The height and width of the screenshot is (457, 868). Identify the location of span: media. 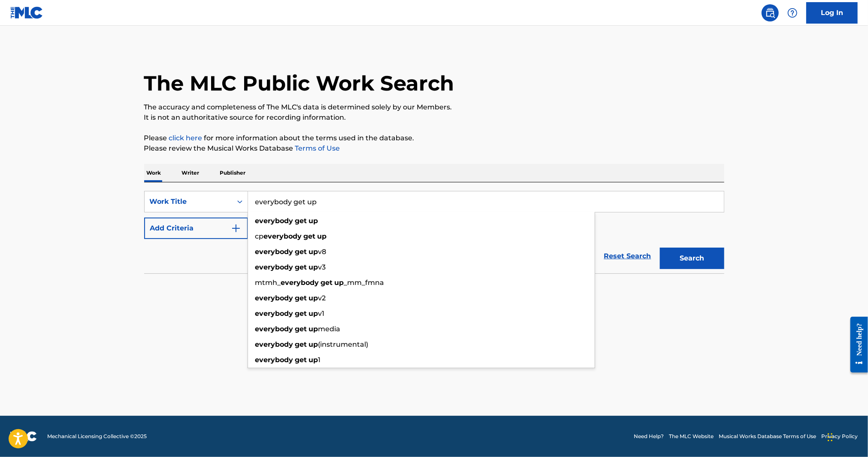
(330, 329).